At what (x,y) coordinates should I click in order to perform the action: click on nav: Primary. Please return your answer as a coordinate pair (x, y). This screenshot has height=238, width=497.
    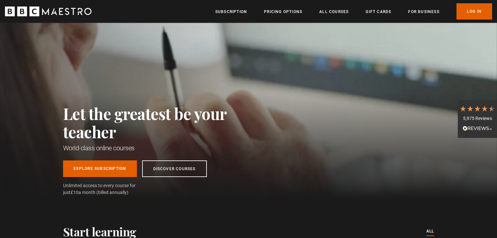
    Looking at the image, I should click on (353, 11).